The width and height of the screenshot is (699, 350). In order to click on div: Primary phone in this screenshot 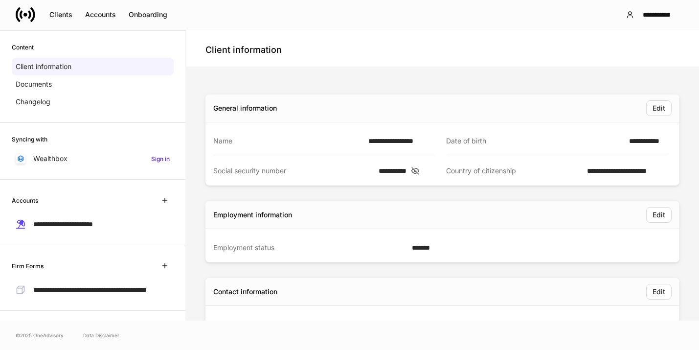, I will do `click(517, 324)`.